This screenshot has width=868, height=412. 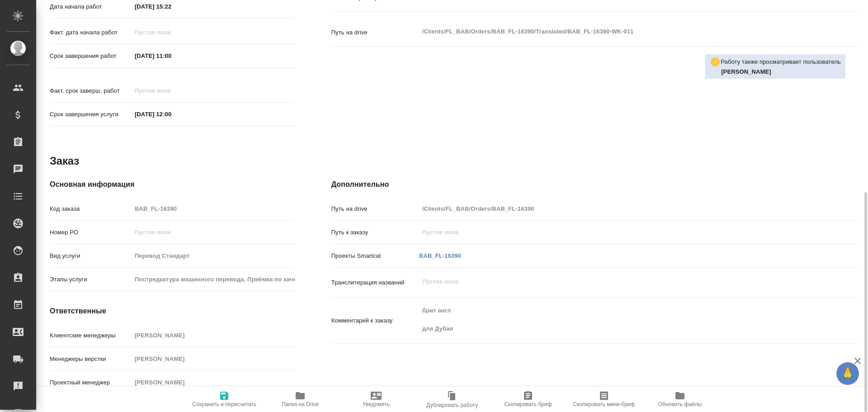 What do you see at coordinates (375, 320) in the screenshot?
I see `p: Комментарий к заказу` at bounding box center [375, 320].